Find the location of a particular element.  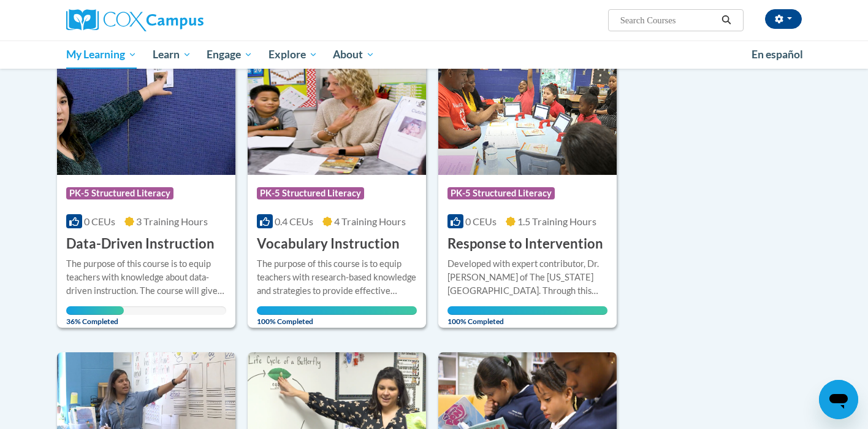

span: 36% Completed is located at coordinates (95, 316).